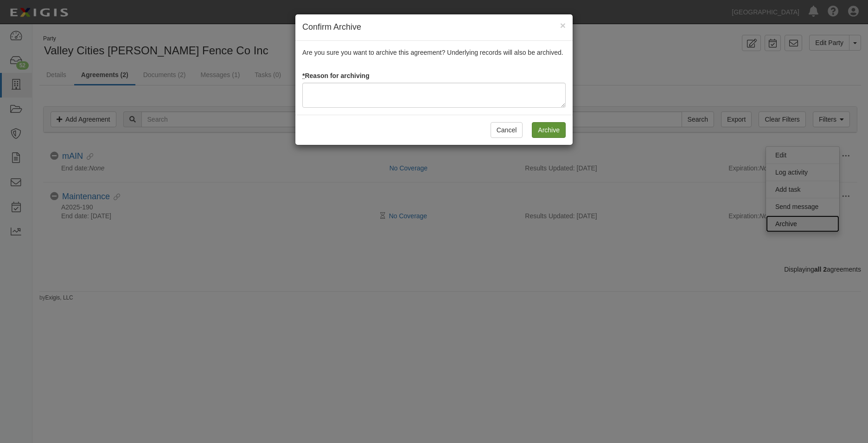 The height and width of the screenshot is (443, 868). I want to click on button: Cancel, so click(507, 130).